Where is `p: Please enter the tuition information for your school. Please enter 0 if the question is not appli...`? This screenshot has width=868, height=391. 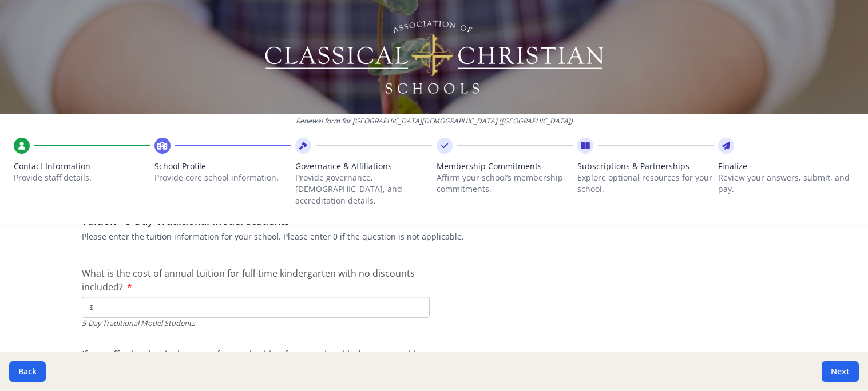
p: Please enter the tuition information for your school. Please enter 0 if the question is not appli... is located at coordinates (434, 237).